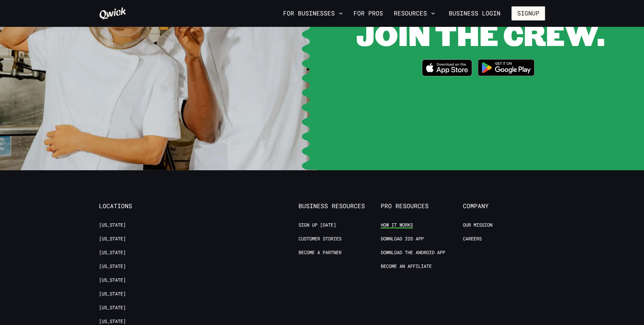  I want to click on button: Resources, so click(414, 13).